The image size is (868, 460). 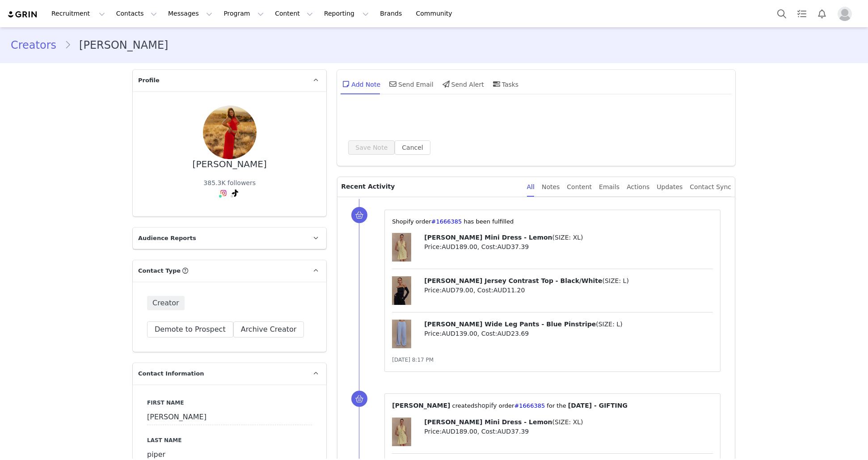 What do you see at coordinates (822, 13) in the screenshot?
I see `button: Notifications` at bounding box center [822, 13].